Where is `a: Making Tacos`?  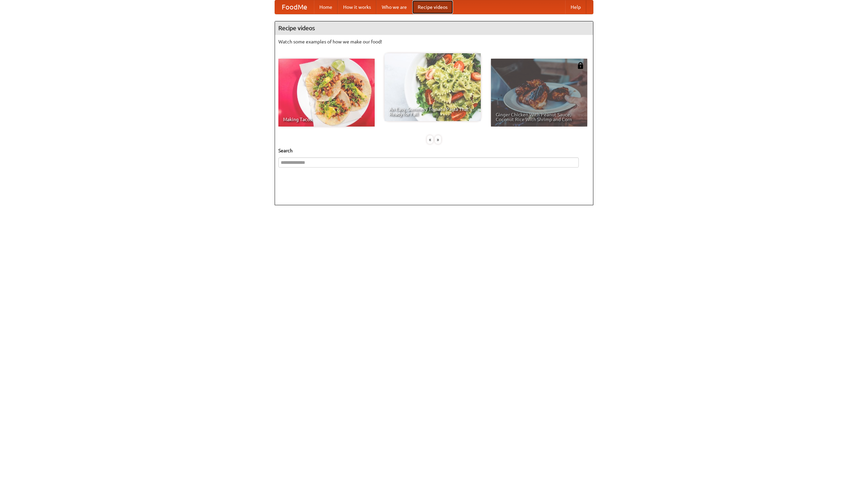 a: Making Tacos is located at coordinates (326, 92).